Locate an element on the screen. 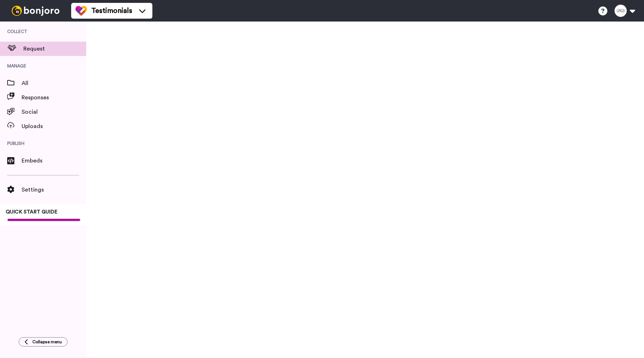  span: All is located at coordinates (54, 83).